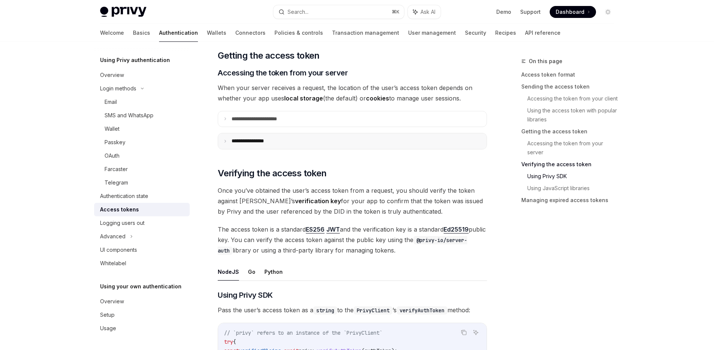  Describe the element at coordinates (573, 188) in the screenshot. I see `a: Using JavaScript libraries` at that location.